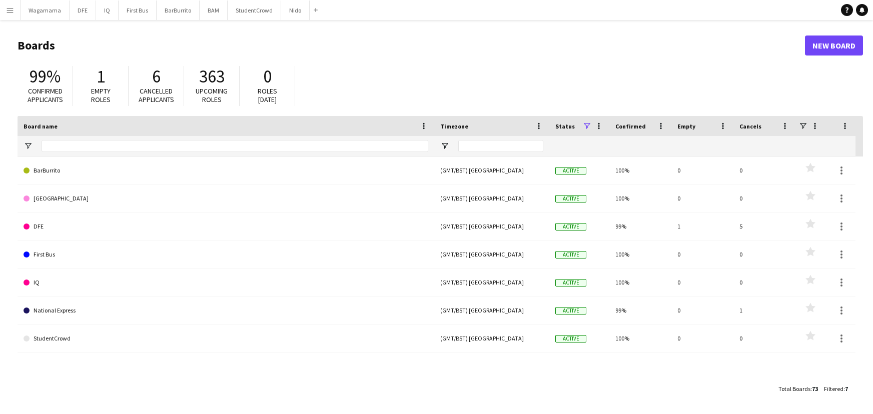 Image resolution: width=873 pixels, height=414 pixels. I want to click on input: Timezone Filter Input, so click(501, 146).